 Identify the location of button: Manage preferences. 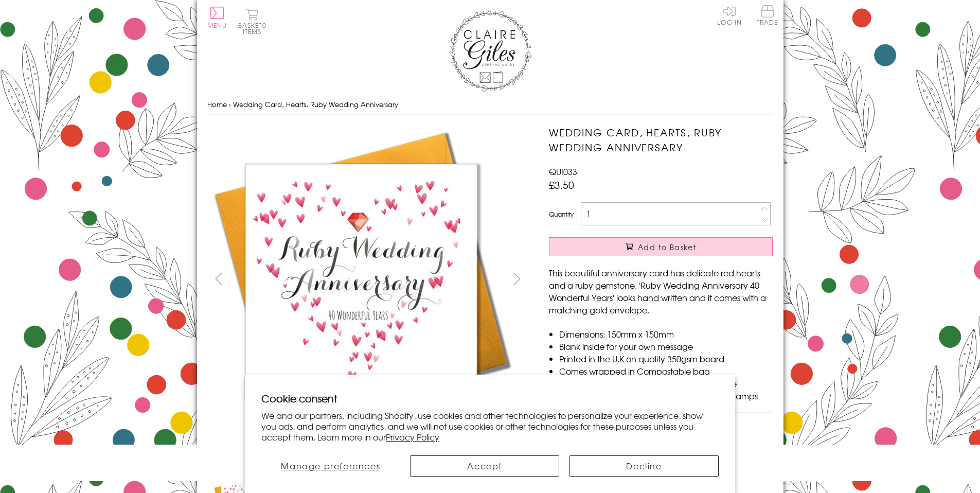
(331, 466).